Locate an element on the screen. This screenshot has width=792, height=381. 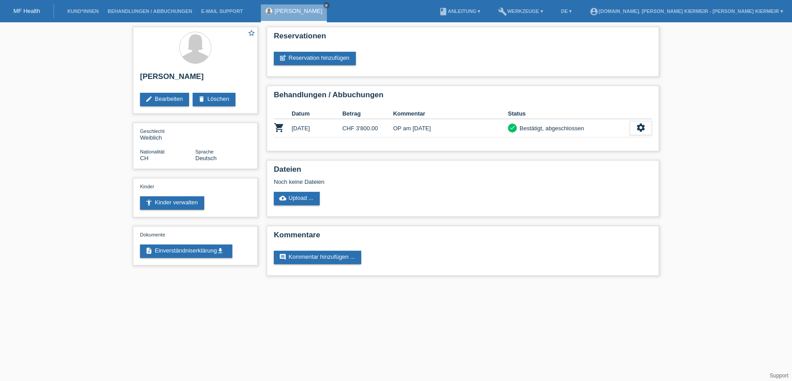
i: POSP00026429 is located at coordinates (279, 128).